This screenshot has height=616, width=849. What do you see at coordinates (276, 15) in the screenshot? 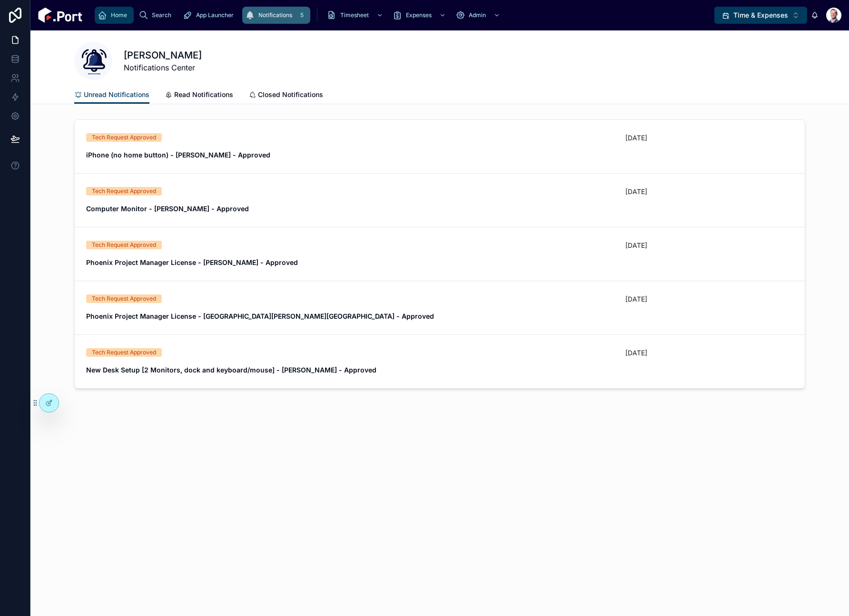
I see `a: Notifications5` at bounding box center [276, 15].